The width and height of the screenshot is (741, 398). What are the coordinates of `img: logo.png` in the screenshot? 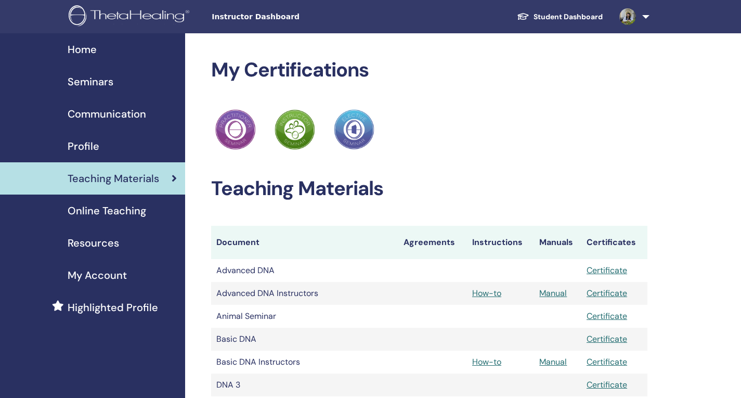 It's located at (130, 17).